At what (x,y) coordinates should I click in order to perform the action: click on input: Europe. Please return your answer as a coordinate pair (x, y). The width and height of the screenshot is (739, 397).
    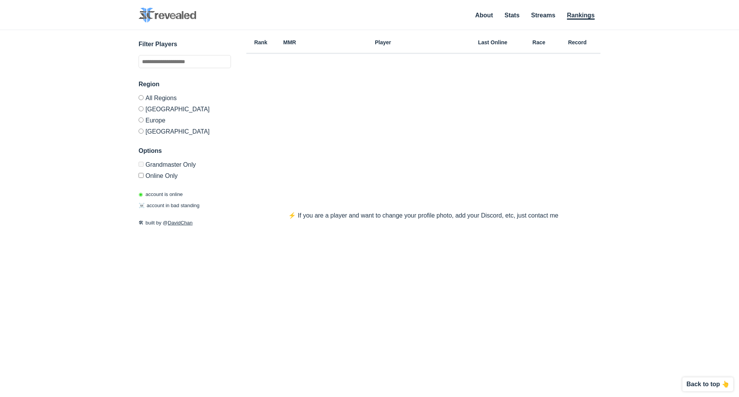
    Looking at the image, I should click on (141, 120).